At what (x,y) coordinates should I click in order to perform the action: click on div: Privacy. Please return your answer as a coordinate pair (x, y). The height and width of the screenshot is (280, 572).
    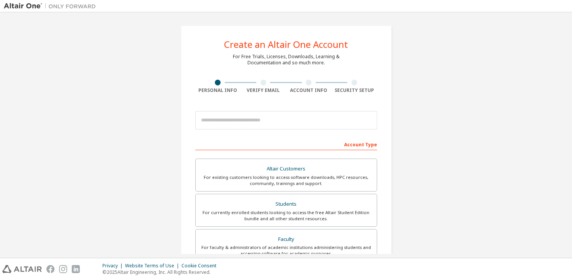
    Looking at the image, I should click on (114, 266).